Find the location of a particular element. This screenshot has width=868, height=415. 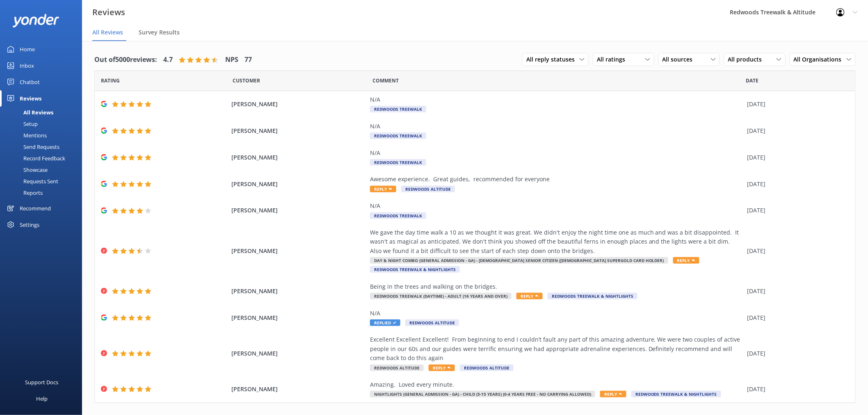

span: All products is located at coordinates (747, 59).